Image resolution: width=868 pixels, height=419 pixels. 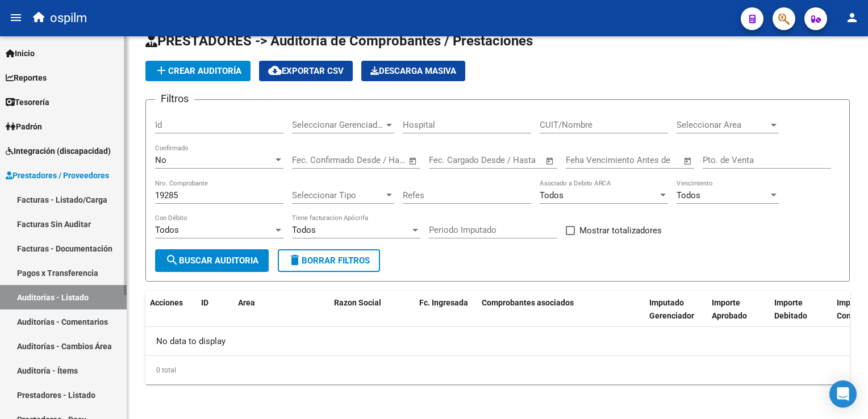 I want to click on mat-icon: search, so click(x=172, y=260).